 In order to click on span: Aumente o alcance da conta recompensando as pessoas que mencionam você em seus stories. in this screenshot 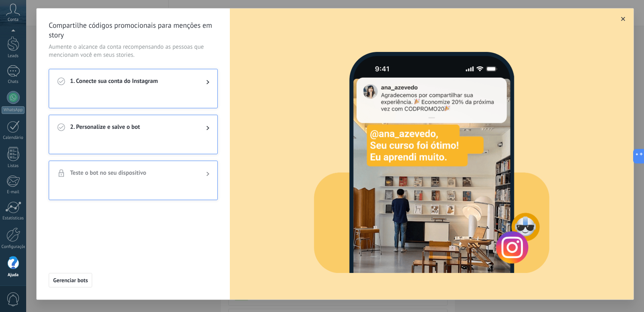, I will do `click(133, 51)`.